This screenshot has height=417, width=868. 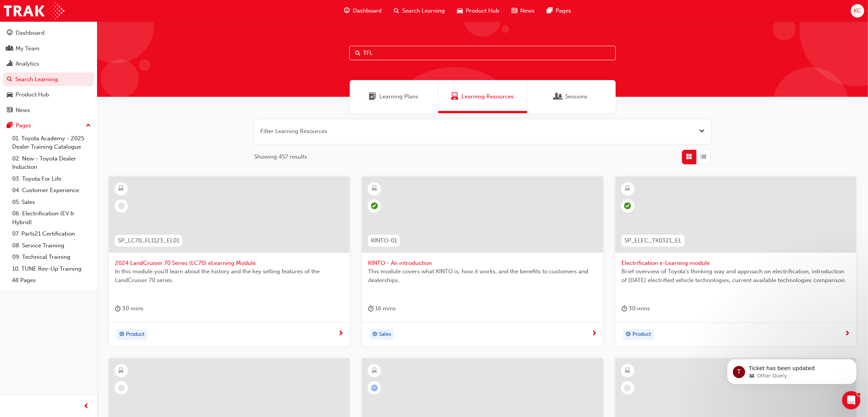 I want to click on span: prev-icon, so click(x=86, y=406).